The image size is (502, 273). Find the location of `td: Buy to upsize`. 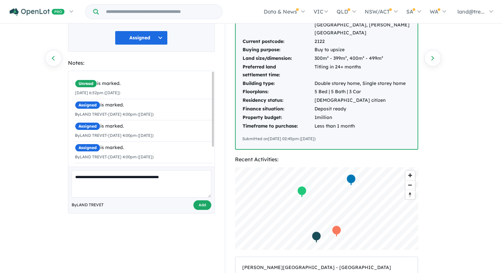

td: Buy to upsize is located at coordinates (362, 50).